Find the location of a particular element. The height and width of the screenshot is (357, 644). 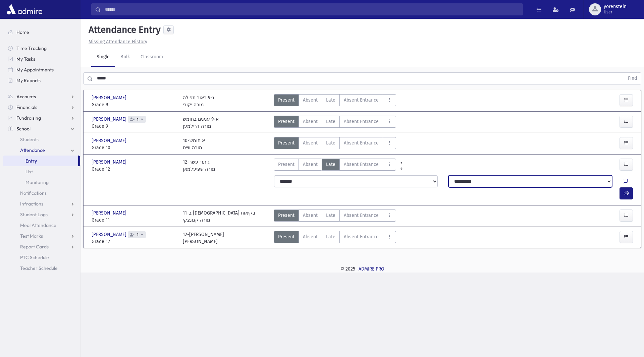

a: Financials is located at coordinates (41, 107).